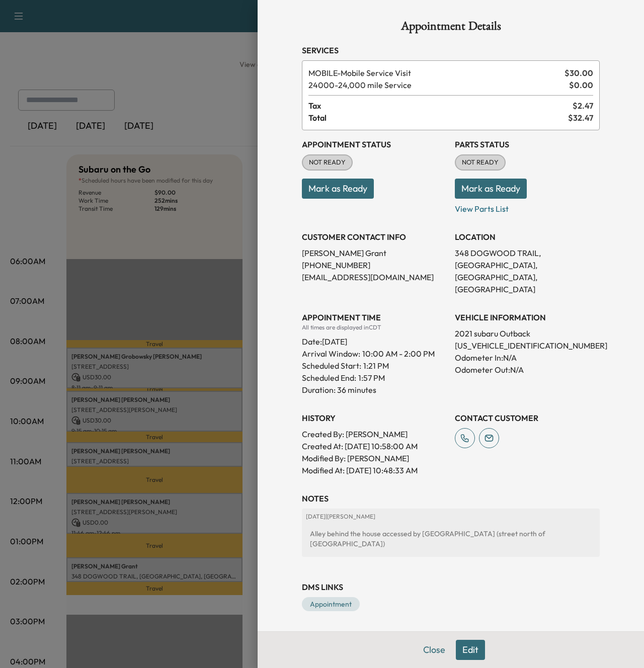 The width and height of the screenshot is (644, 668). I want to click on p: 2021 subaru Outback, so click(527, 334).